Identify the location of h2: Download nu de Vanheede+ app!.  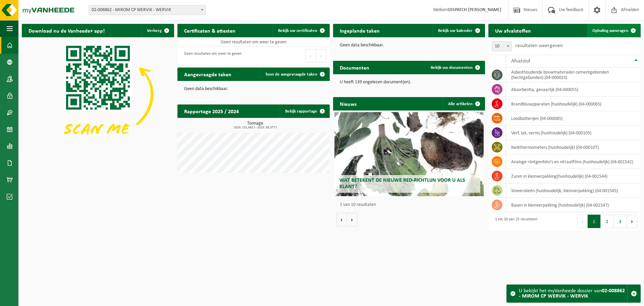
(67, 30).